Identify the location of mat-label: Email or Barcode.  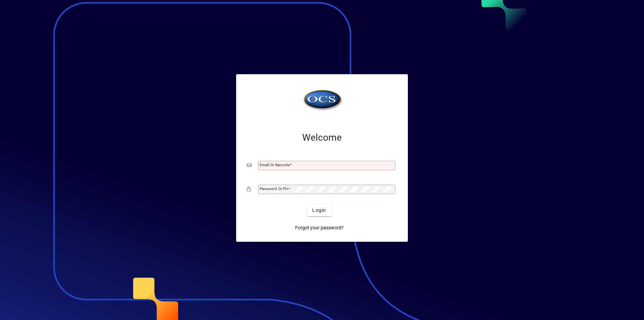
(275, 165).